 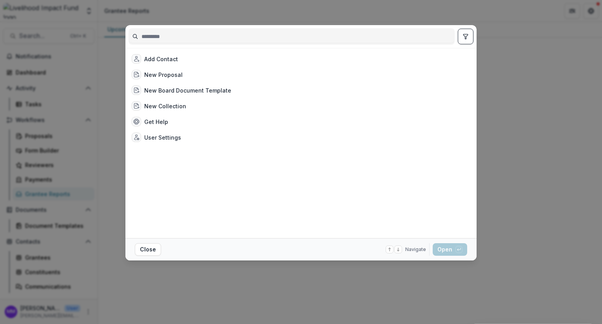 What do you see at coordinates (148, 249) in the screenshot?
I see `button: Close` at bounding box center [148, 249].